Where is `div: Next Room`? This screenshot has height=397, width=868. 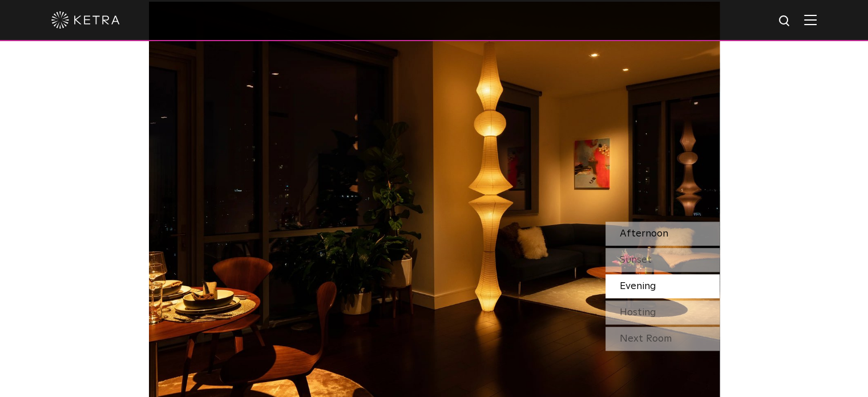 div: Next Room is located at coordinates (663, 339).